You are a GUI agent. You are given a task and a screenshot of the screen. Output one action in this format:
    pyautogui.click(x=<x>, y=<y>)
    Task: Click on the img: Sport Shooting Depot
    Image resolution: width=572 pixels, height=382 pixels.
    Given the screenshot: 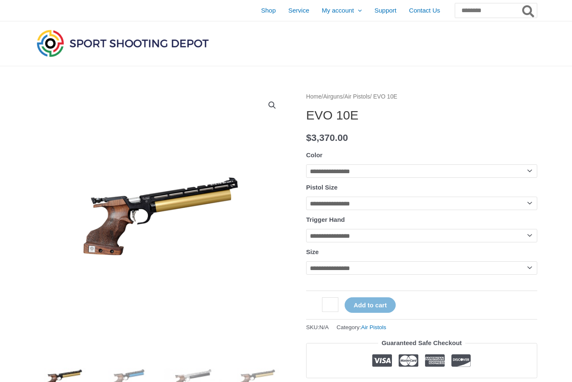 What is the action you would take?
    pyautogui.click(x=123, y=43)
    